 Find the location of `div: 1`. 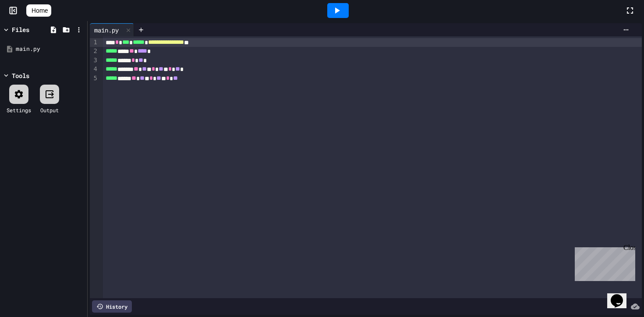

div: 1 is located at coordinates (94, 43).